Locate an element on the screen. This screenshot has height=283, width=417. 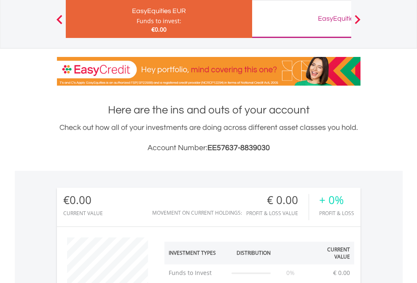
th: Current Value is located at coordinates (330, 253).